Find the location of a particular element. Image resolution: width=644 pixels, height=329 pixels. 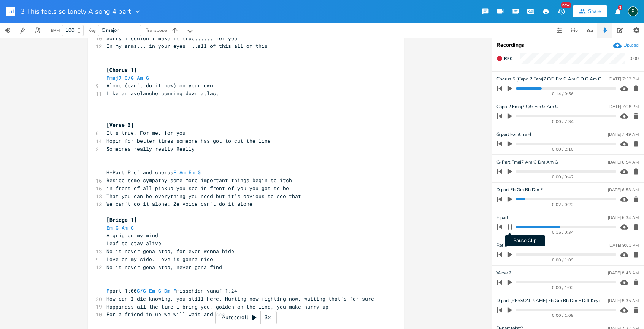

span: Verse 2 is located at coordinates (504, 273).